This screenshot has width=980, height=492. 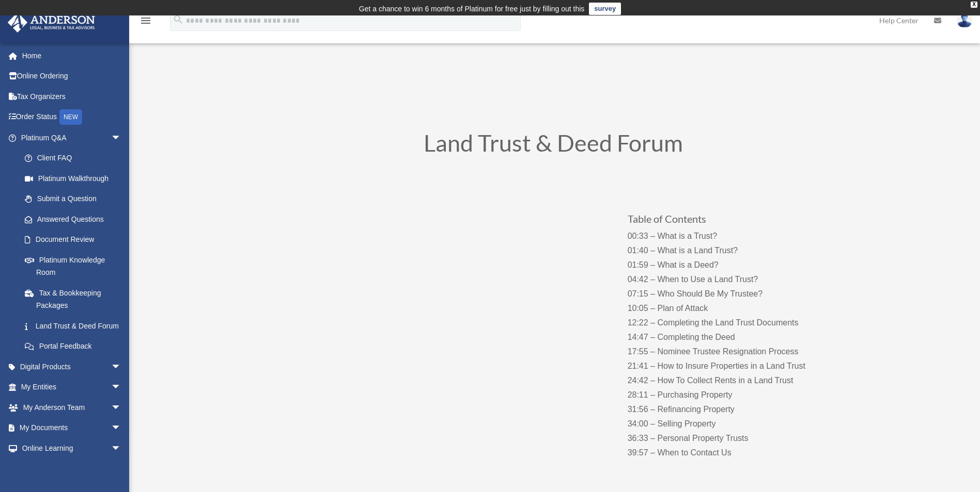 I want to click on div: NEW, so click(x=71, y=117).